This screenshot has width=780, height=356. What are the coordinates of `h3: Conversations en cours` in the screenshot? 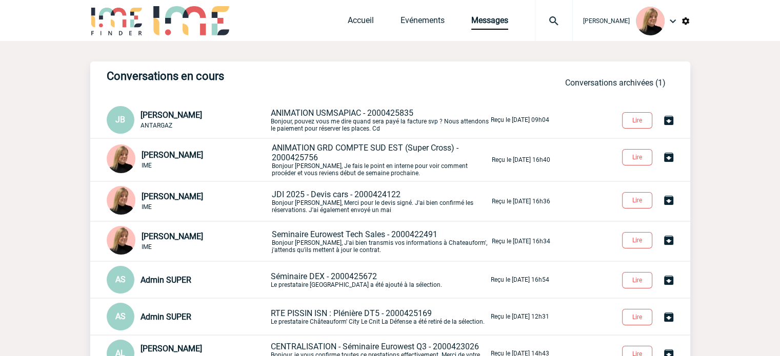 It's located at (260, 76).